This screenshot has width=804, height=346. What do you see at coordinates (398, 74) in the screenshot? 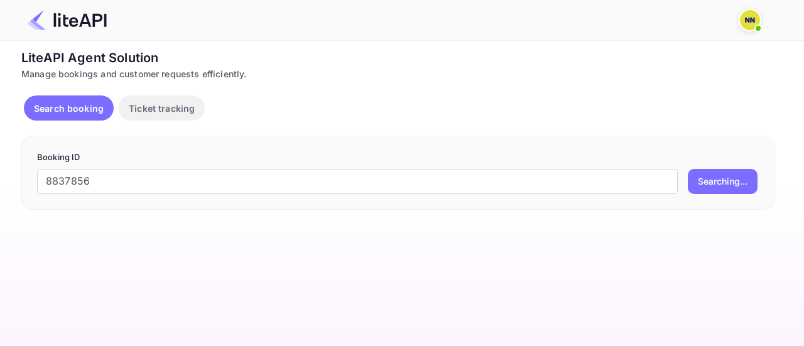
I see `div: Manage bookings and customer requests efficiently.` at bounding box center [398, 74].